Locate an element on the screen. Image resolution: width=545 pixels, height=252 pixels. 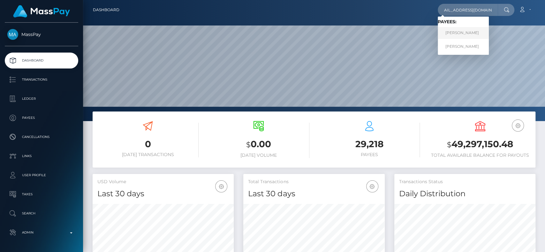
a: Transactions is located at coordinates (41, 80).